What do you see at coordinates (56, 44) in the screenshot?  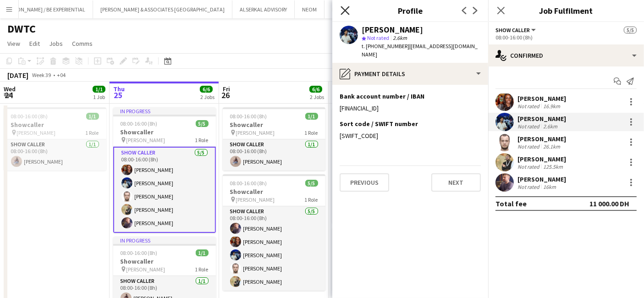 I see `span: Jobs` at bounding box center [56, 44].